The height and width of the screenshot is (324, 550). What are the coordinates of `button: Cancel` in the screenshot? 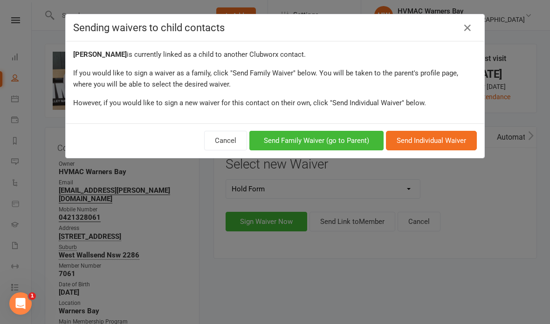 It's located at (226, 141).